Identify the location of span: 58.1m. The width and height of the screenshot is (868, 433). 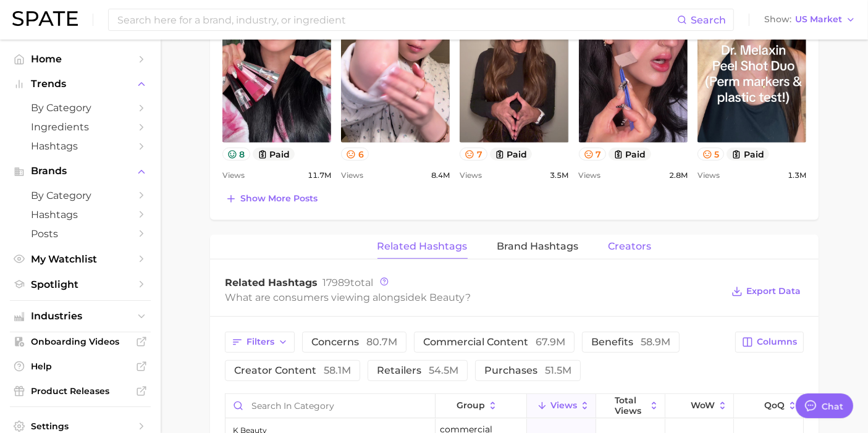
(338, 370).